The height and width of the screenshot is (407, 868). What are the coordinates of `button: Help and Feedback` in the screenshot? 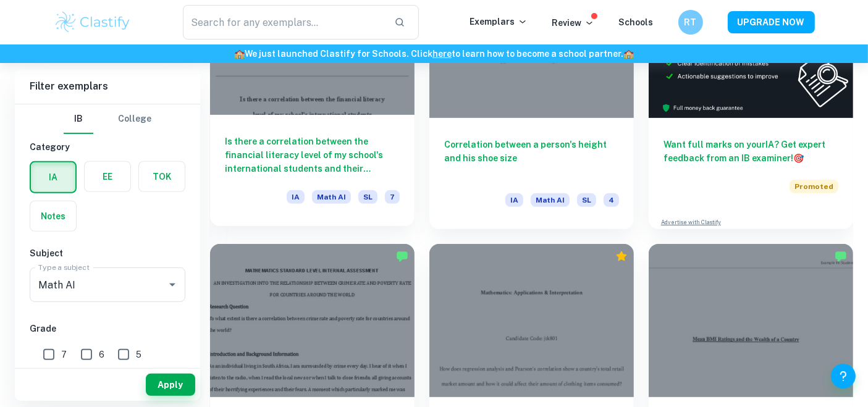 It's located at (844, 376).